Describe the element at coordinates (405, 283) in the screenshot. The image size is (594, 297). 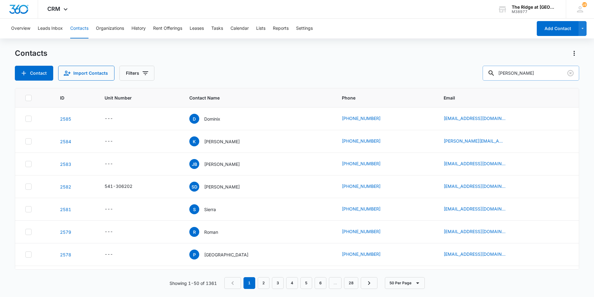
I see `button: 50 Per Page` at that location.